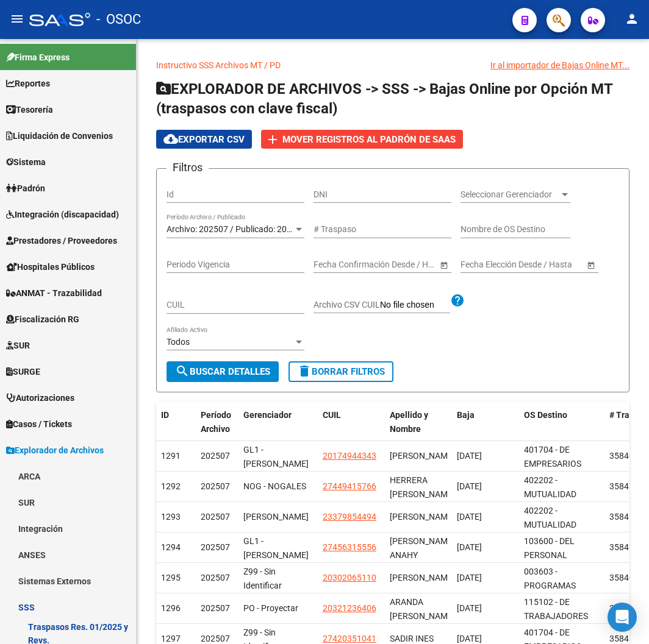 The height and width of the screenshot is (644, 649). I want to click on span: - OSOC, so click(118, 20).